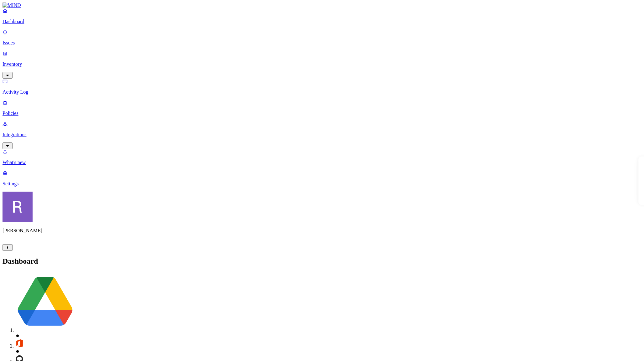 The image size is (644, 361). Describe the element at coordinates (322, 43) in the screenshot. I see `p: Issues` at that location.